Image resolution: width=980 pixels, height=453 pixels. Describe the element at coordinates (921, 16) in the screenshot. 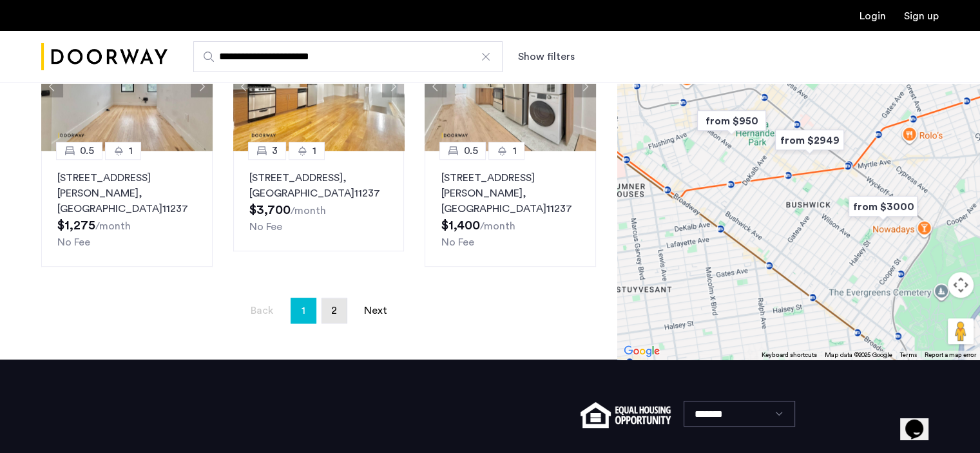

I see `a: Registration` at that location.